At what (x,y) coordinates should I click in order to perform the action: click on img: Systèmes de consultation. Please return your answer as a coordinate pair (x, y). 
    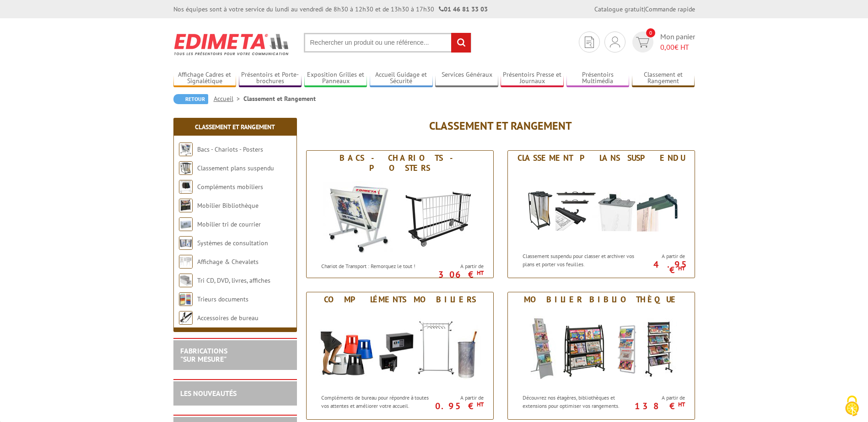
    Looking at the image, I should click on (186, 243).